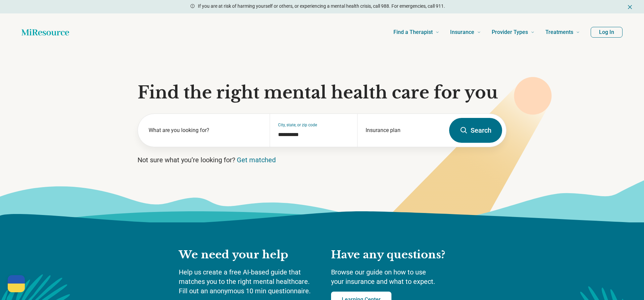 This screenshot has height=300, width=644. Describe the element at coordinates (462, 32) in the screenshot. I see `span: Insurance` at that location.